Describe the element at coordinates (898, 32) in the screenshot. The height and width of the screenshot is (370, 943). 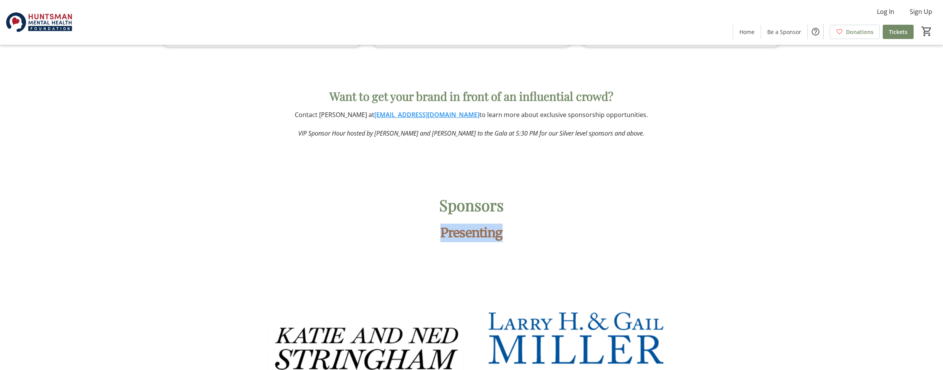
I see `a: Tickets` at that location.